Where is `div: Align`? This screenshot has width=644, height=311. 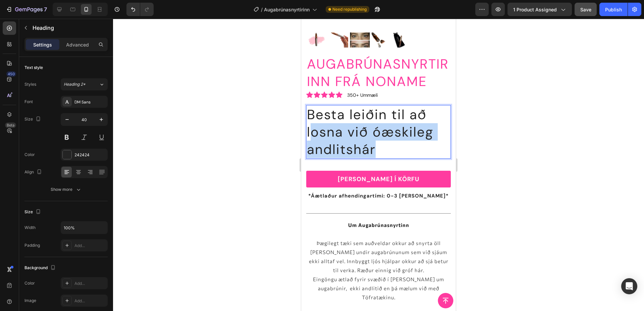
div: Align is located at coordinates (34, 172).